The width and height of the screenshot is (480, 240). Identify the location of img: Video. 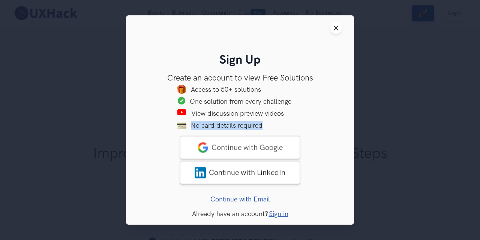
(181, 112).